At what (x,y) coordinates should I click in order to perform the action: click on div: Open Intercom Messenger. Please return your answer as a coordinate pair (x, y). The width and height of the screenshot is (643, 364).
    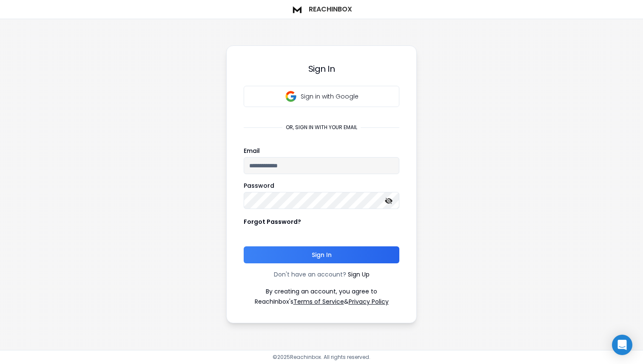
    Looking at the image, I should click on (622, 345).